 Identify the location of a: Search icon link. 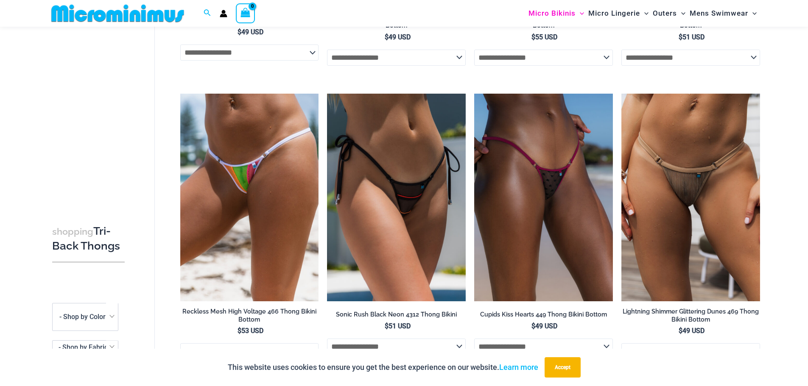
(207, 13).